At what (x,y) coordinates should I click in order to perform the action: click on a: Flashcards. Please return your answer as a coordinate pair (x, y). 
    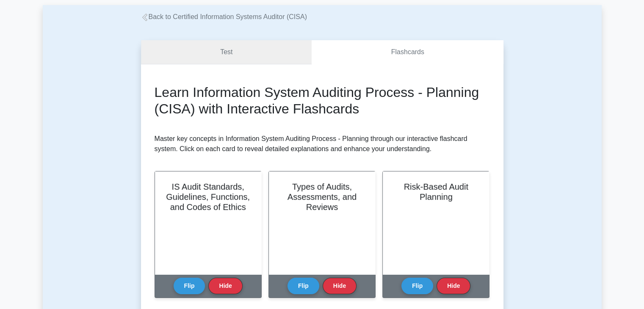
    Looking at the image, I should click on (407, 52).